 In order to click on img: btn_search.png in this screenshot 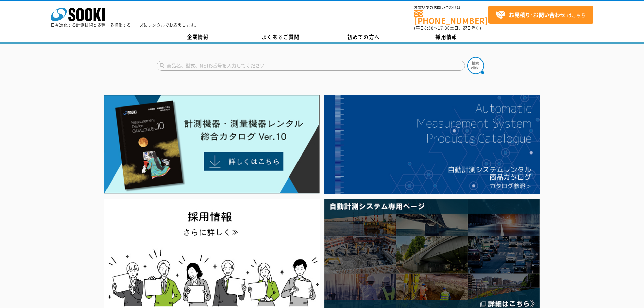, I will do `click(475, 66)`.